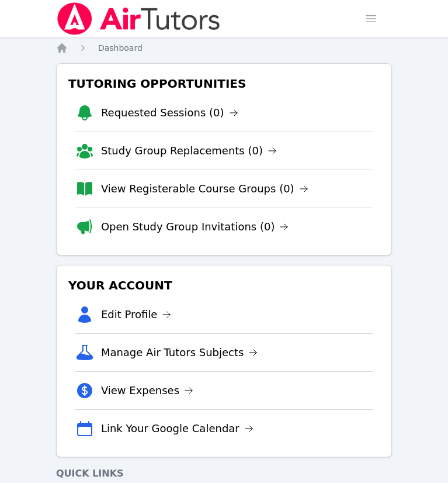  Describe the element at coordinates (120, 48) in the screenshot. I see `span: Dashboard` at that location.